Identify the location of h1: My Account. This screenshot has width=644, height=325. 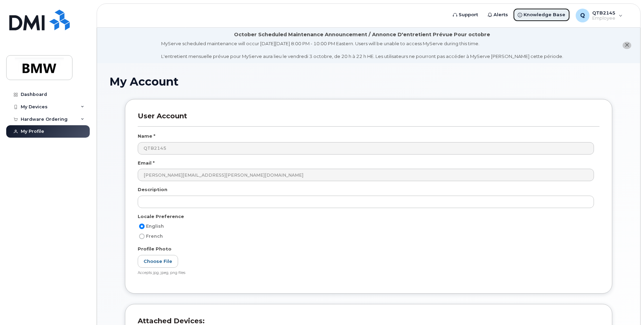
(369, 82).